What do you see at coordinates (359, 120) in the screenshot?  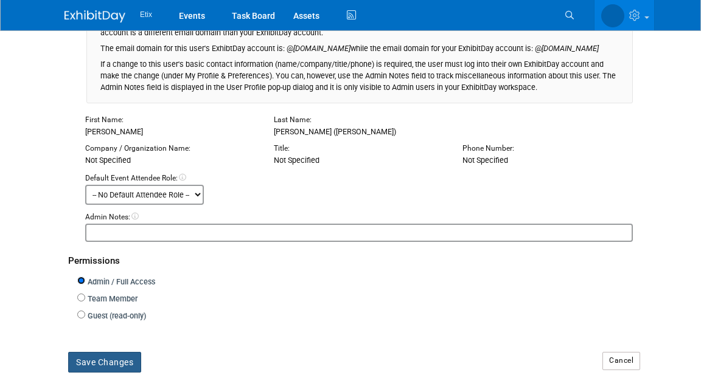 I see `div: Last Name:` at bounding box center [359, 120].